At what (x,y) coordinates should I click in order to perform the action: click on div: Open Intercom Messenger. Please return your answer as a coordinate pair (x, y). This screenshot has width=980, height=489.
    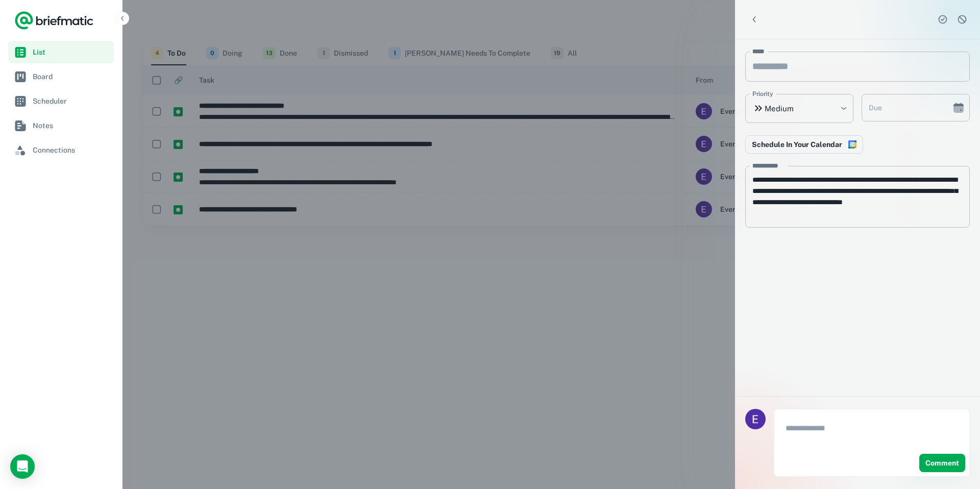
    Looking at the image, I should click on (22, 467).